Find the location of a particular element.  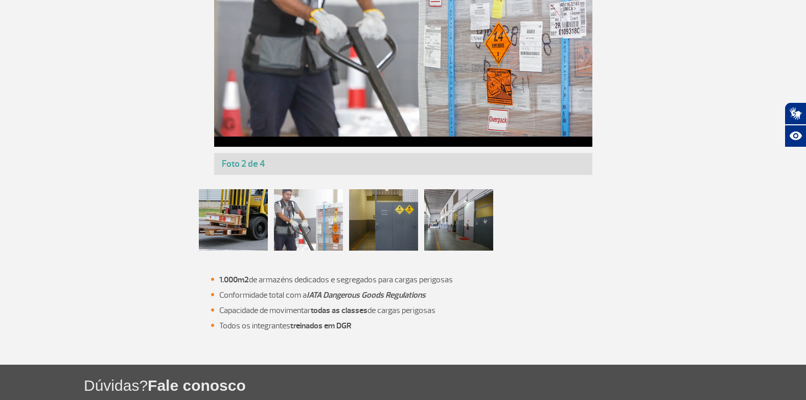

li: Capacidade de movimentar de cargas perigosas is located at coordinates (413, 310).